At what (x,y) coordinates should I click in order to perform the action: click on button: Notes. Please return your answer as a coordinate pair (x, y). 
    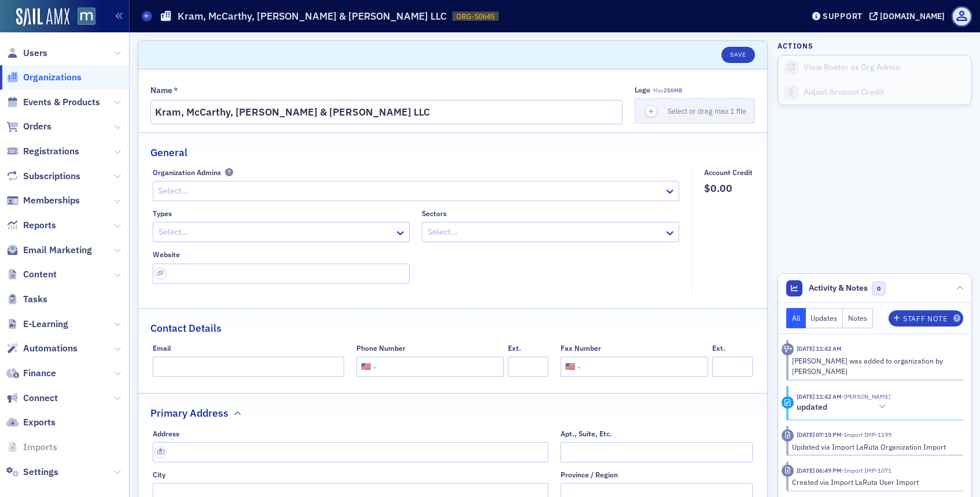
    Looking at the image, I should click on (858, 318).